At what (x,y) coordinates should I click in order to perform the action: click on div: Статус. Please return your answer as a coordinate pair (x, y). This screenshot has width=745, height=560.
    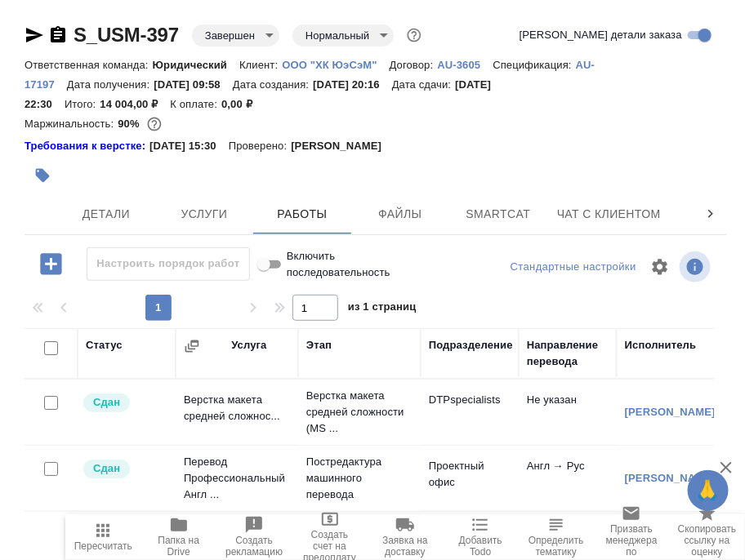
    Looking at the image, I should click on (104, 345).